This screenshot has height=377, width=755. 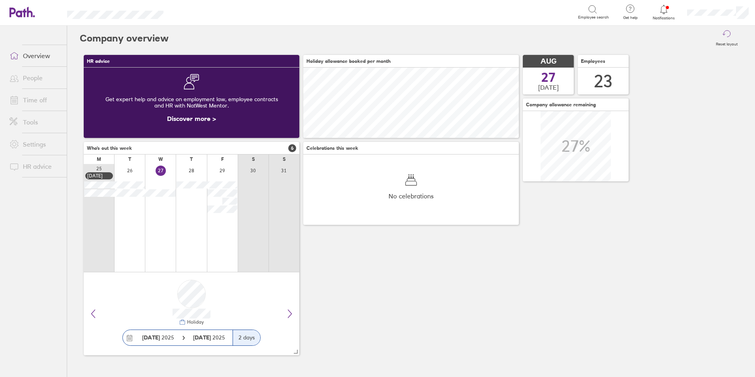 What do you see at coordinates (246, 337) in the screenshot?
I see `div: 2 days` at bounding box center [246, 337].